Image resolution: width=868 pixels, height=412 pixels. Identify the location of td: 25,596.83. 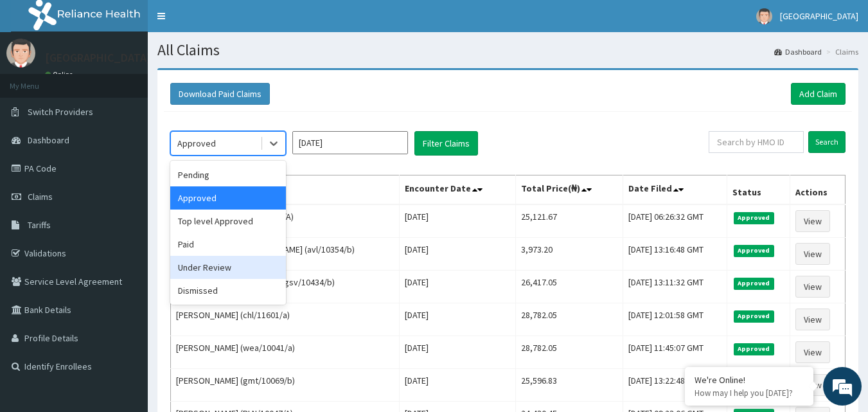
(569, 385).